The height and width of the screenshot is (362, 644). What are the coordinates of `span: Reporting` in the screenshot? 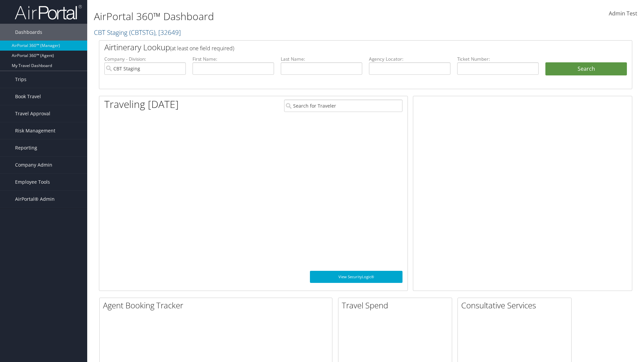 It's located at (26, 147).